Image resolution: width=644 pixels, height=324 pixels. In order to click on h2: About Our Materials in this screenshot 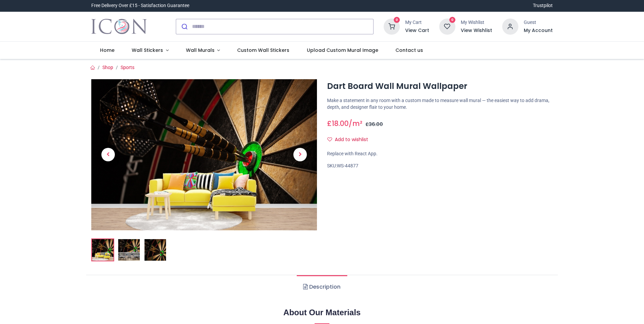, I will do `click(322, 312)`.